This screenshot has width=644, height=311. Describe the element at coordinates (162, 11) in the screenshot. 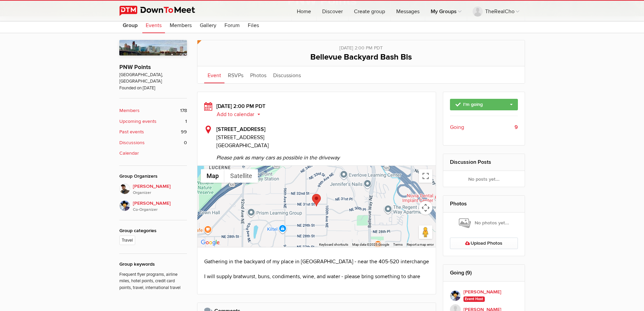

I see `img: DownToMeet` at that location.